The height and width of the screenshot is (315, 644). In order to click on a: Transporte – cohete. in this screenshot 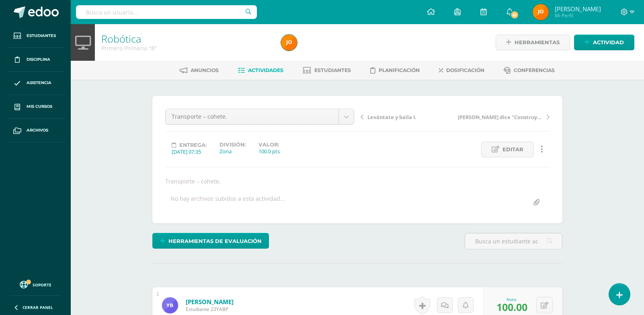, I will do `click(260, 117)`.